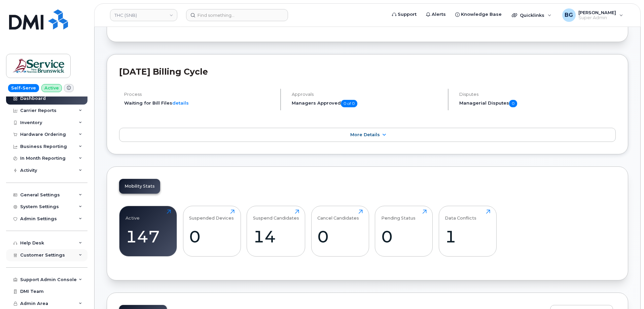  I want to click on a: Pending Status0, so click(404, 231).